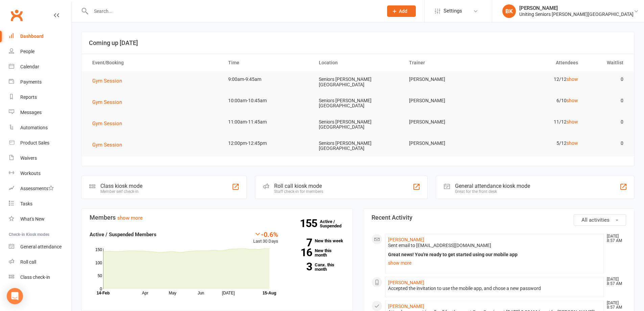  What do you see at coordinates (268, 79) in the screenshot?
I see `td: 9:00am-9:45am` at bounding box center [268, 79].